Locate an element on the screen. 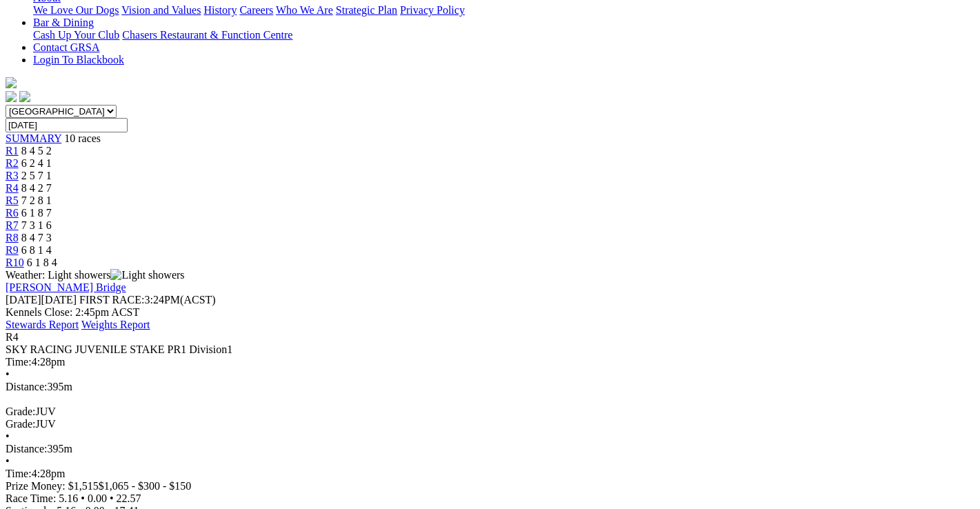 The image size is (980, 509). a: Strategic Plan is located at coordinates (366, 10).